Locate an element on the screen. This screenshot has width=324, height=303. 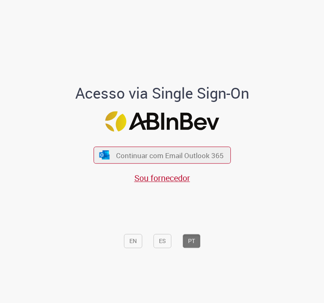
img: ícone Azure/Microsoft 360 is located at coordinates (104, 155).